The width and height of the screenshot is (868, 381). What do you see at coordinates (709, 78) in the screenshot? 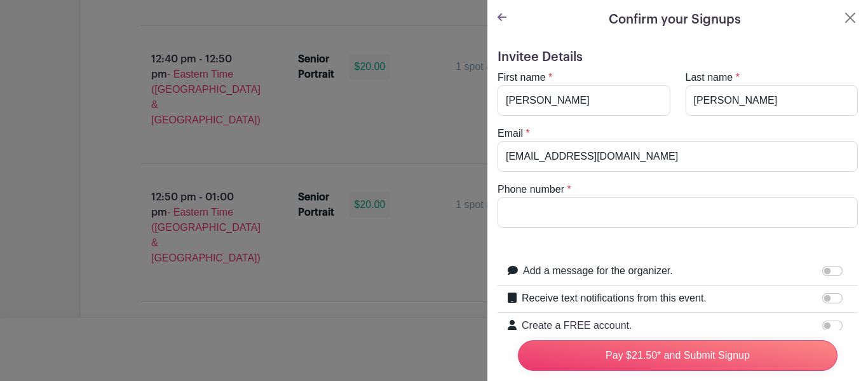
I see `label: Last name` at bounding box center [709, 78].